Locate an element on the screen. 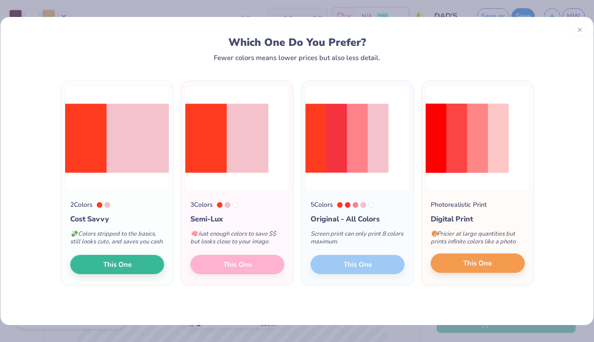  img: 5 color option is located at coordinates (357, 138).